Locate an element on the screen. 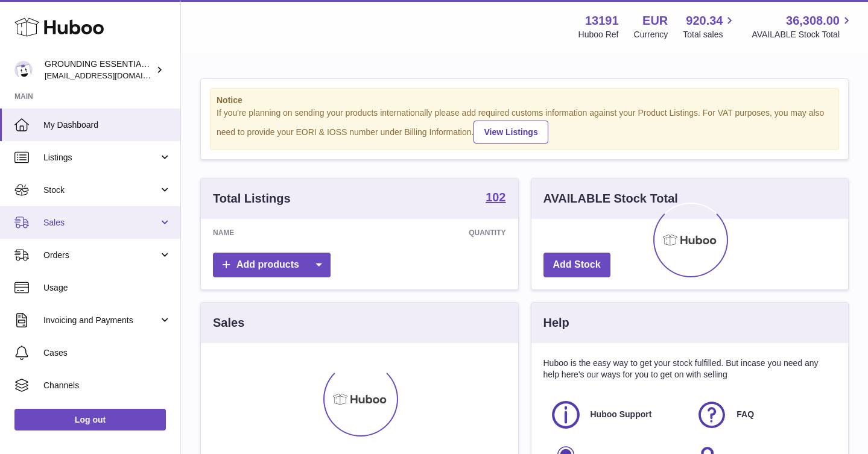 The width and height of the screenshot is (868, 454). span: 920.34 is located at coordinates (704, 21).